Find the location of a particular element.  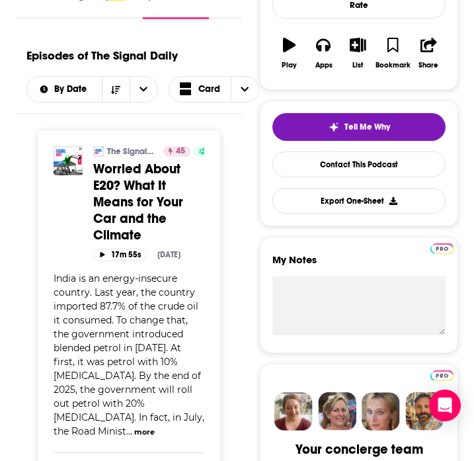

div: Apps is located at coordinates (324, 65).